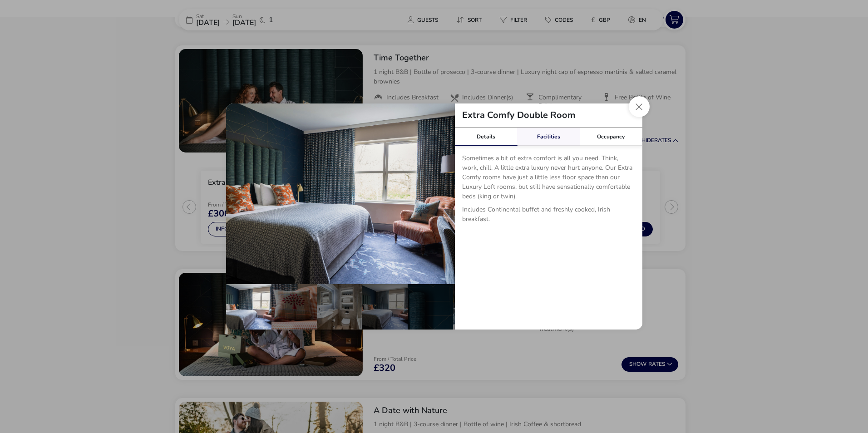 The height and width of the screenshot is (433, 868). I want to click on div: details, so click(434, 217).